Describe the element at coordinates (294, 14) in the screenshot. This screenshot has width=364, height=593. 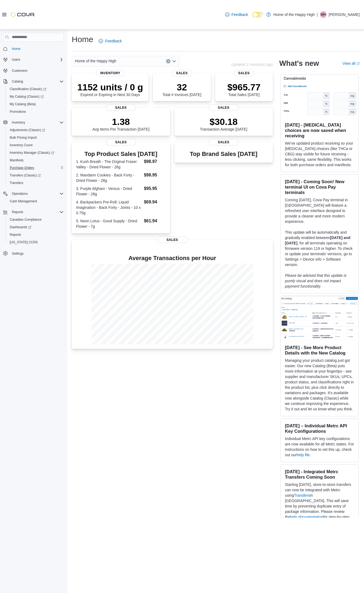
I see `p: Home of the Happy High` at that location.